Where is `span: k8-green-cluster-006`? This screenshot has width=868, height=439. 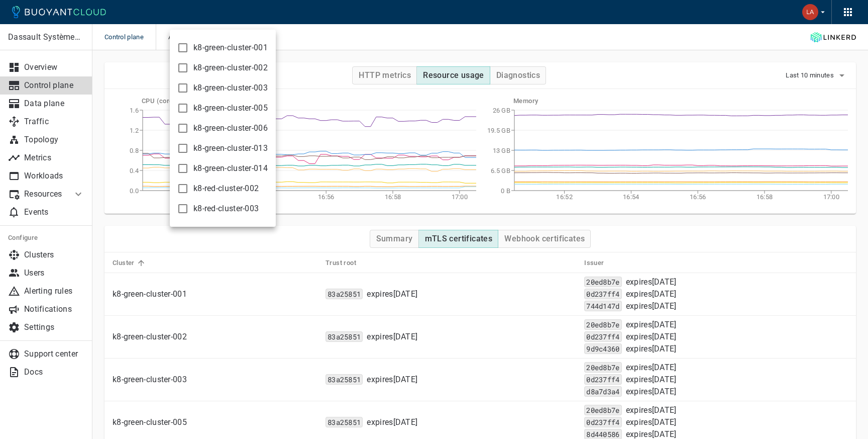
span: k8-green-cluster-006 is located at coordinates (231, 128).